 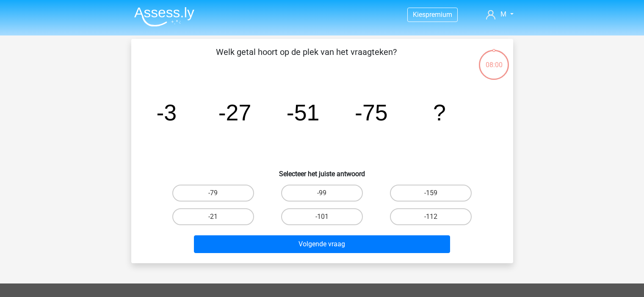 What do you see at coordinates (503, 14) in the screenshot?
I see `span: M` at bounding box center [503, 14].